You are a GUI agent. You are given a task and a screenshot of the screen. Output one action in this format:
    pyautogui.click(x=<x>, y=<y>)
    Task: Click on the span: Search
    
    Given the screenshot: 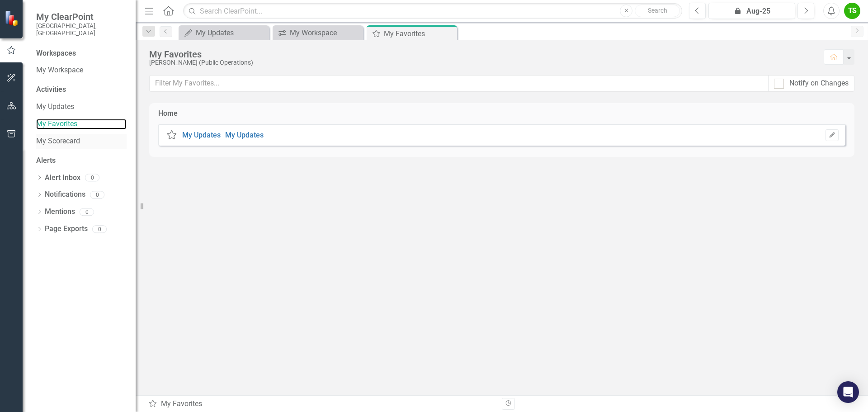 What is the action you would take?
    pyautogui.click(x=657, y=10)
    